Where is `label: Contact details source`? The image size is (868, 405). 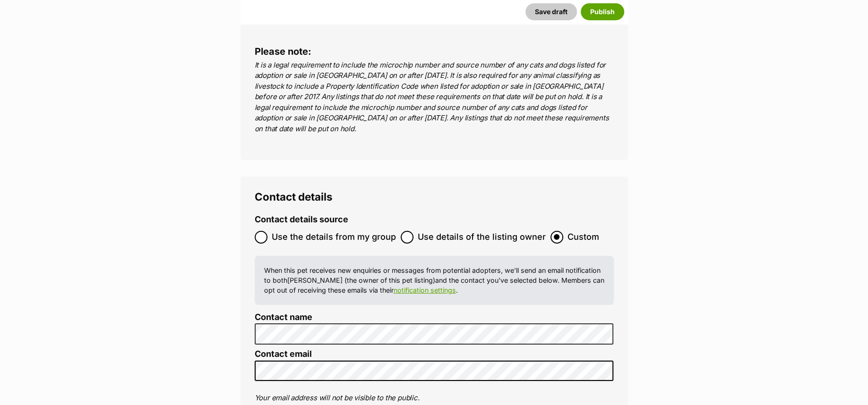 label: Contact details source is located at coordinates (301, 220).